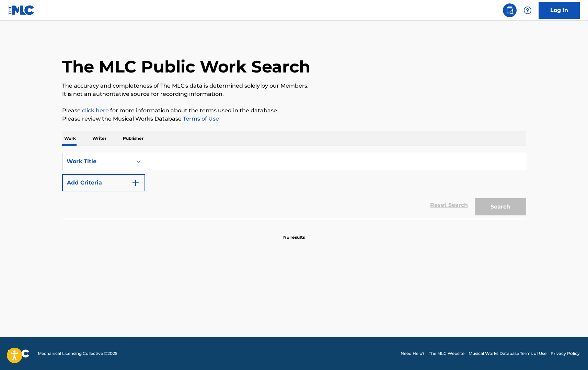 The height and width of the screenshot is (370, 588). I want to click on span: Mechanical Licensing Collective © 2025, so click(78, 353).